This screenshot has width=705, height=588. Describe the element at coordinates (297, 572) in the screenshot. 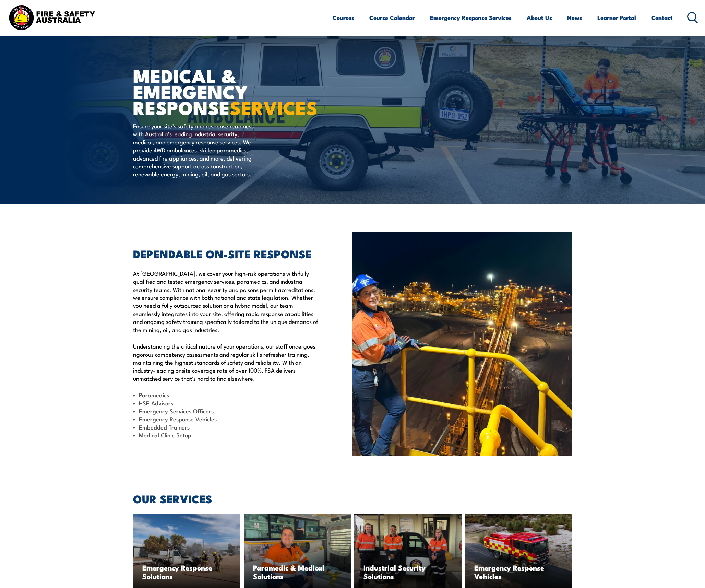

I see `span: Paramedic & Medical Solutions` at that location.